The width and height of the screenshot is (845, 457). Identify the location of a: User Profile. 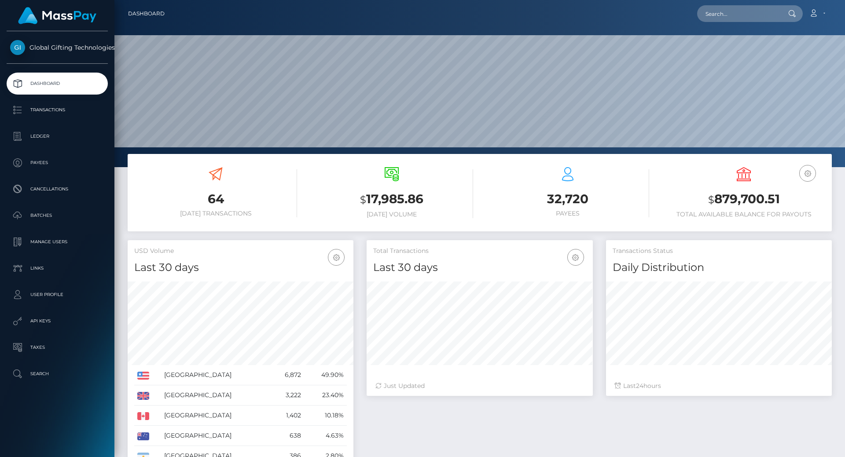
(57, 295).